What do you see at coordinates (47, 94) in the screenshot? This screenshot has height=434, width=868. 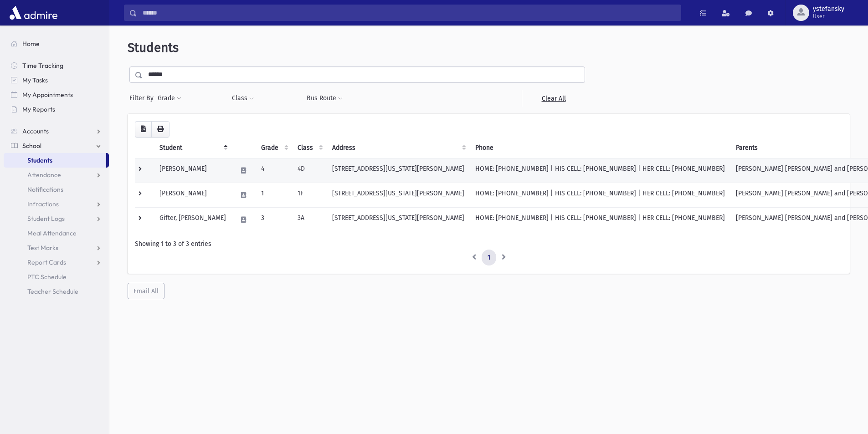 I see `span: My Appointments` at bounding box center [47, 94].